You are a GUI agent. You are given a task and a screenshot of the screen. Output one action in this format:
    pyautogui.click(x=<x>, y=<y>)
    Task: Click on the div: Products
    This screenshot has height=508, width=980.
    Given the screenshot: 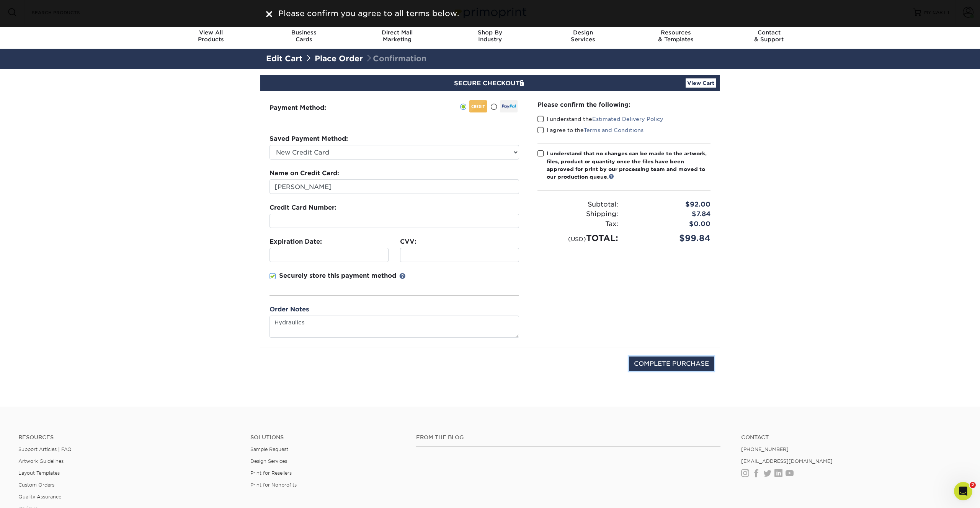 What is the action you would take?
    pyautogui.click(x=211, y=36)
    